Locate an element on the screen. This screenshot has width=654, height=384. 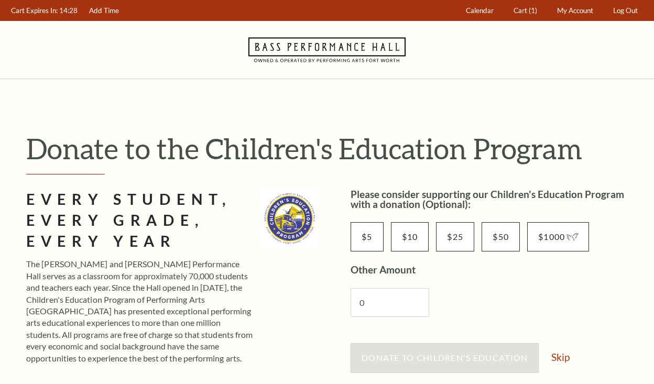
span: My Account is located at coordinates (575, 10).